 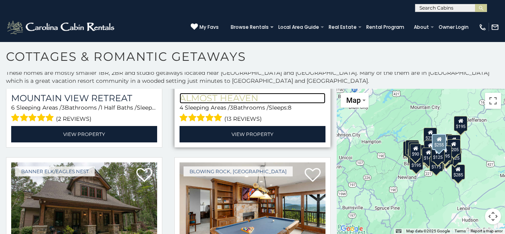 What do you see at coordinates (205, 27) in the screenshot?
I see `a: My Favs` at bounding box center [205, 27].